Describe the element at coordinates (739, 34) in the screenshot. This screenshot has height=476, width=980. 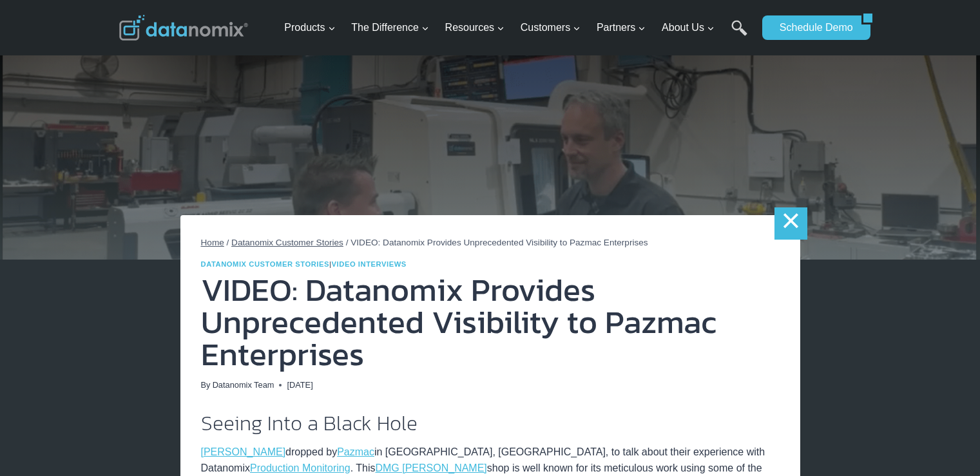
I see `a: Search` at that location.